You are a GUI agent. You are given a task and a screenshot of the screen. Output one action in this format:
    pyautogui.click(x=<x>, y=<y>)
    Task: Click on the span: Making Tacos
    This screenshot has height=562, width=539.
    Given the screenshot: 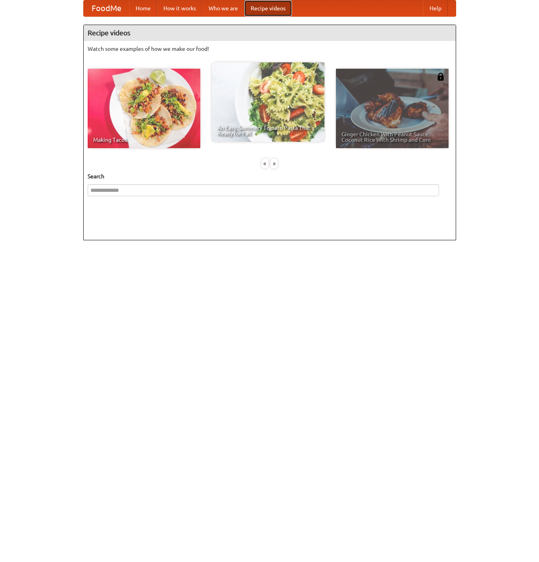 What is the action you would take?
    pyautogui.click(x=144, y=140)
    